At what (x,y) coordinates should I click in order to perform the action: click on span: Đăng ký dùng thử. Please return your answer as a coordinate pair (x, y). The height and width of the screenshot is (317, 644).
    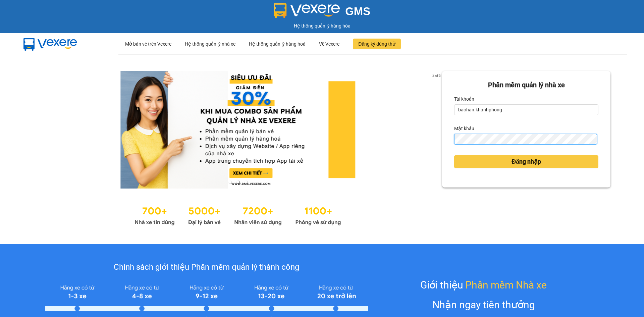
    Looking at the image, I should click on (377, 44).